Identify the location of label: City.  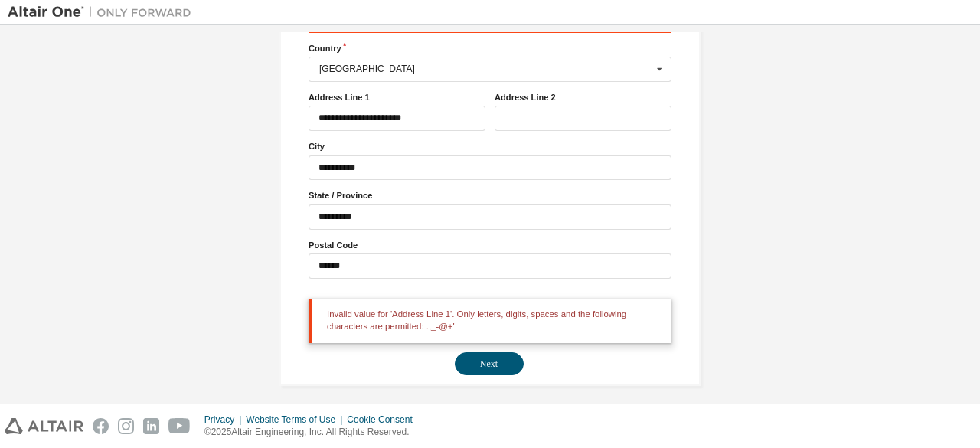
(490, 146).